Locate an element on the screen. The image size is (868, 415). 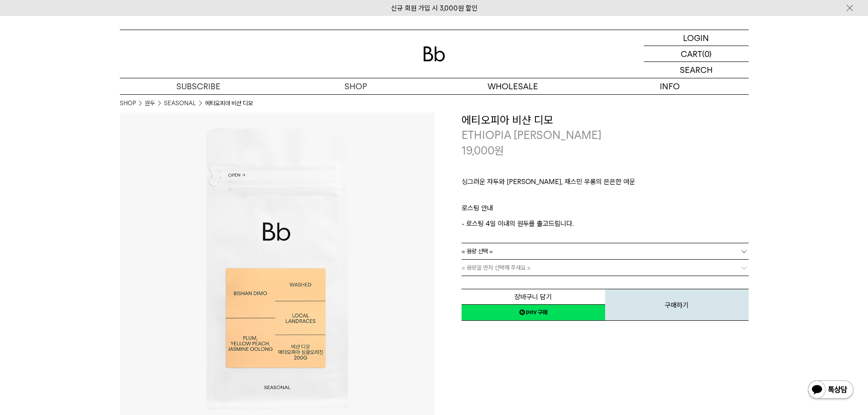
p: 로스팅 안내 is located at coordinates (605, 210).